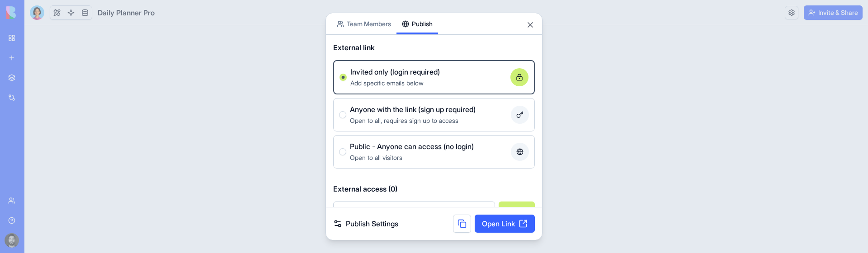 The width and height of the screenshot is (868, 253). I want to click on span: Open to all, requires sign up to access, so click(404, 120).